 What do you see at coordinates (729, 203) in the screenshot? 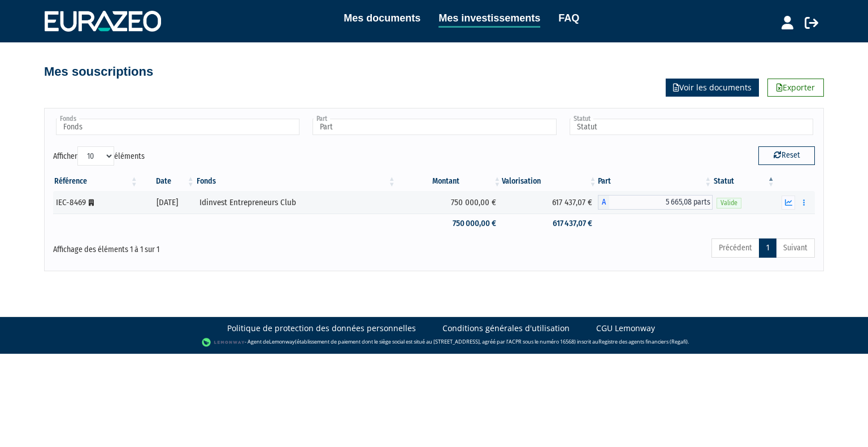
I see `span: Valide` at bounding box center [729, 203].